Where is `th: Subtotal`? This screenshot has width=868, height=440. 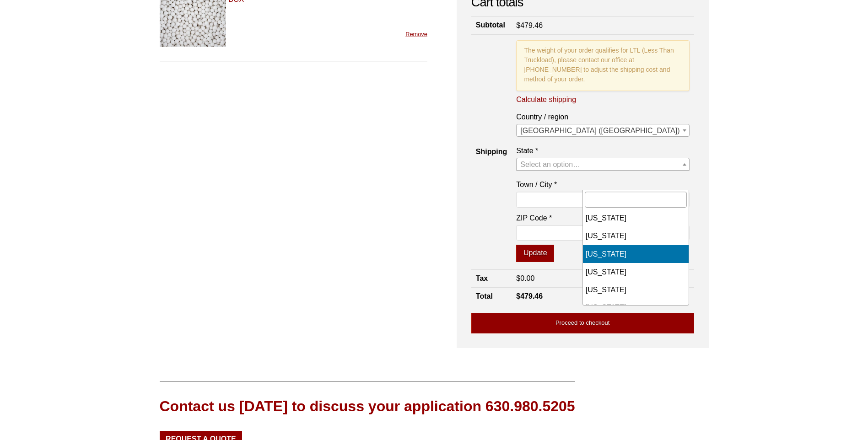 th: Subtotal is located at coordinates (492, 25).